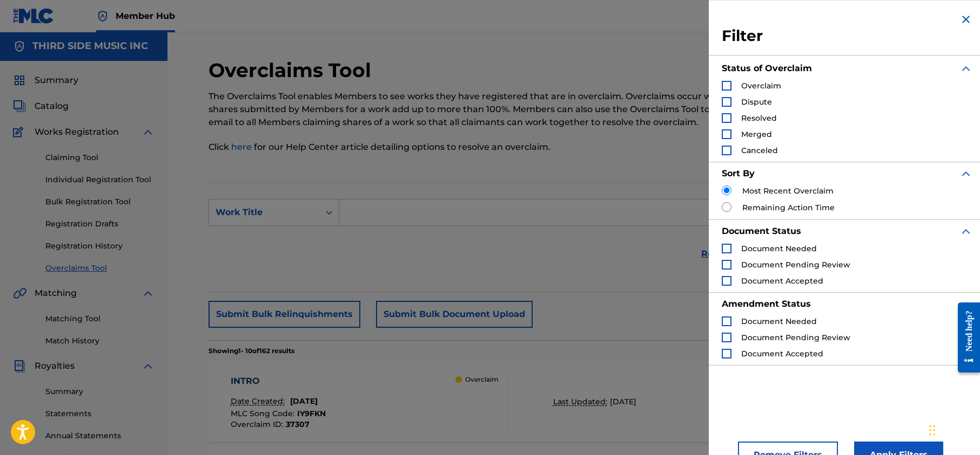 The height and width of the screenshot is (455, 980). What do you see at coordinates (284, 314) in the screenshot?
I see `button: Submit Bulk Relinquishments` at bounding box center [284, 314].